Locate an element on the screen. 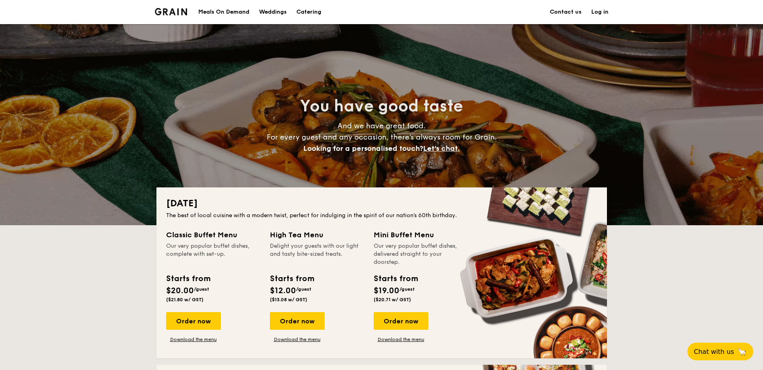 The height and width of the screenshot is (370, 763). img: Grain is located at coordinates (171, 12).